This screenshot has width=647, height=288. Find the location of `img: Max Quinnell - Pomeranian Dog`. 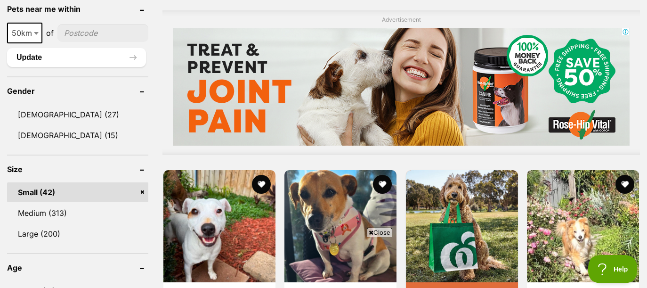

img: Max Quinnell - Pomeranian Dog is located at coordinates (583, 226).